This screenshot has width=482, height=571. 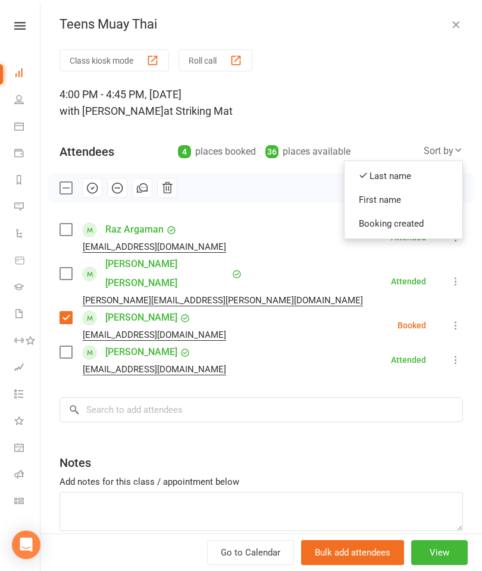 What do you see at coordinates (27, 368) in the screenshot?
I see `a: Assessments` at bounding box center [27, 368].